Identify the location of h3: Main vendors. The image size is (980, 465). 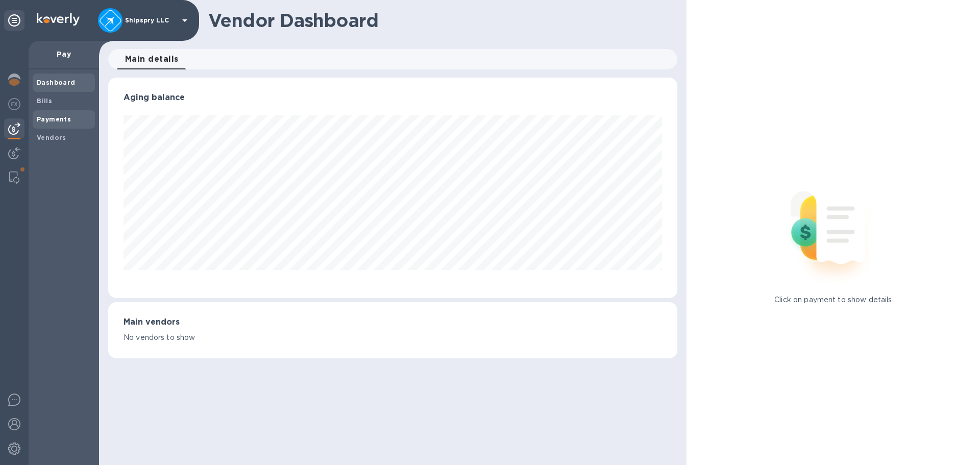
(393, 321).